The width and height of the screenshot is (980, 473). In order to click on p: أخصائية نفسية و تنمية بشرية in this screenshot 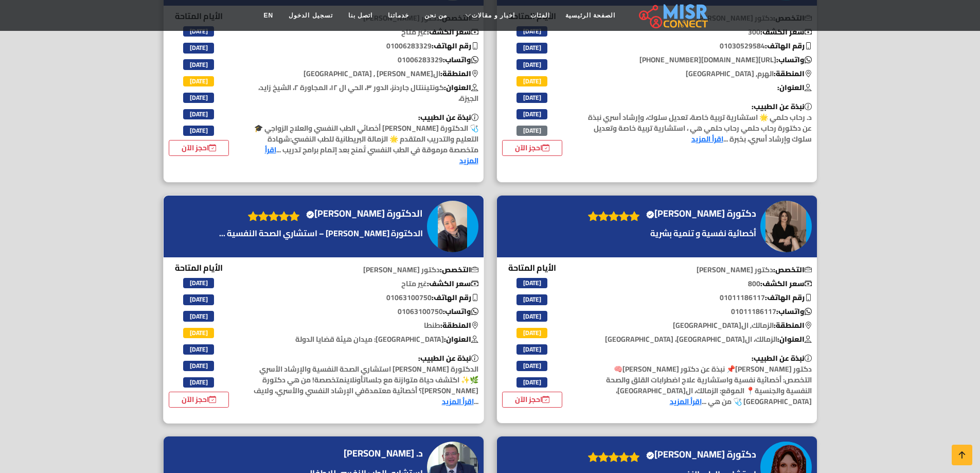, I will do `click(671, 233)`.